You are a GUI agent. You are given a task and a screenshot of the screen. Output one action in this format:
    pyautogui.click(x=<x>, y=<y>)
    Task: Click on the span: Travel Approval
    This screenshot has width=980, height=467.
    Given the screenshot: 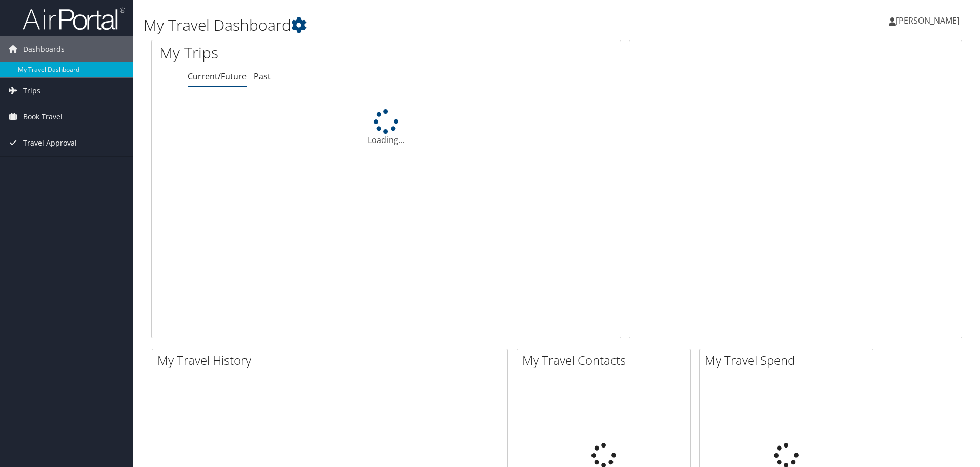 What is the action you would take?
    pyautogui.click(x=50, y=143)
    